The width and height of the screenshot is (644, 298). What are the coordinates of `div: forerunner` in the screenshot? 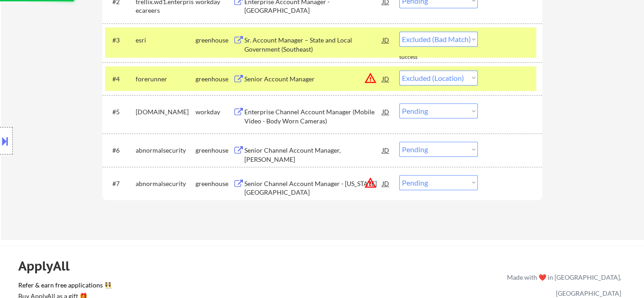 It's located at (166, 79).